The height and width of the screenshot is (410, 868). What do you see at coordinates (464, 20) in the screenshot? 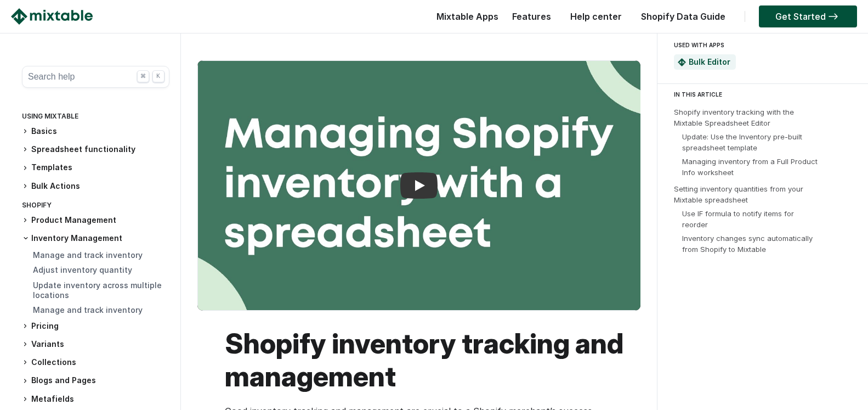
I see `div: Mixtable Apps` at bounding box center [464, 20].